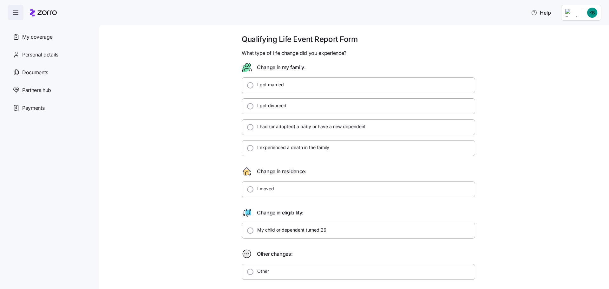 This screenshot has width=609, height=289. I want to click on span: My coverage, so click(37, 37).